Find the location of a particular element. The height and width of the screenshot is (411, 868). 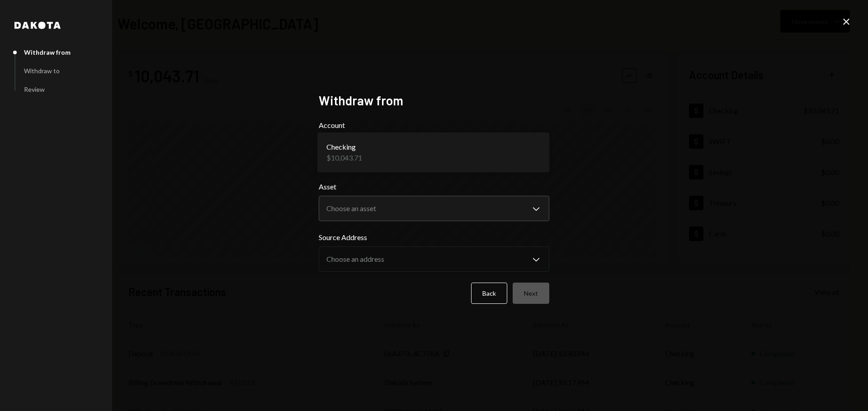

label: Asset is located at coordinates (434, 186).